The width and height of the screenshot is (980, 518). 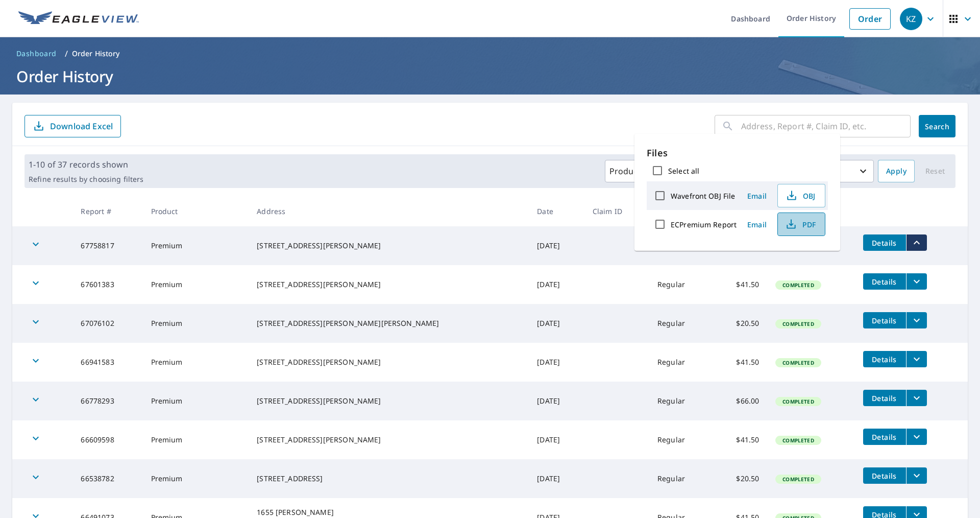 What do you see at coordinates (800, 225) in the screenshot?
I see `span: PDF` at bounding box center [800, 225].